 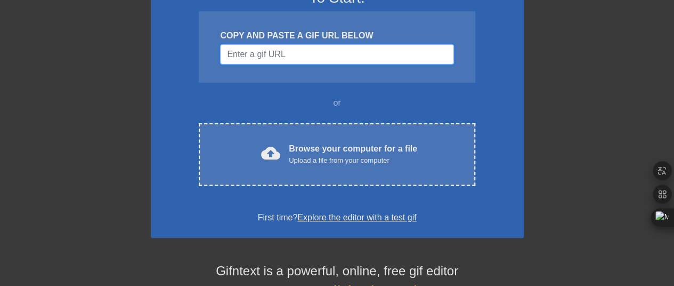 What do you see at coordinates (337, 54) in the screenshot?
I see `input: Username` at bounding box center [337, 54].